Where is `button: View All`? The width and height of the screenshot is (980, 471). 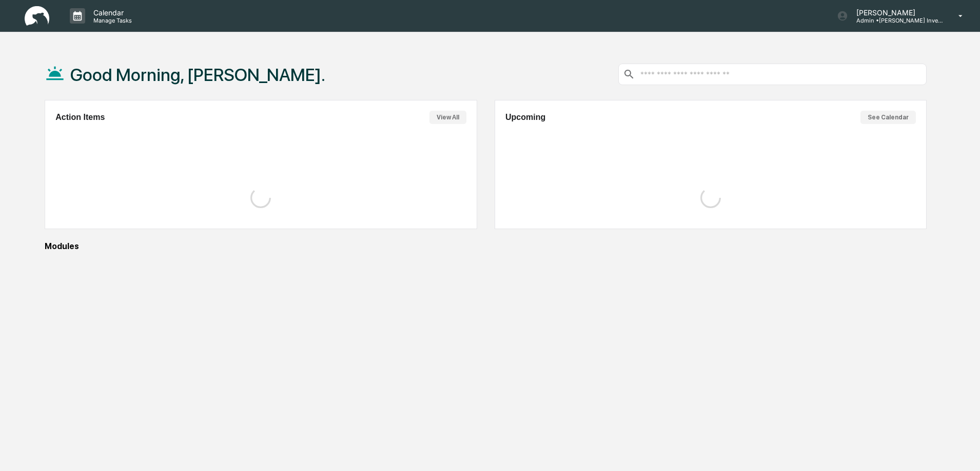 button: View All is located at coordinates (448, 118).